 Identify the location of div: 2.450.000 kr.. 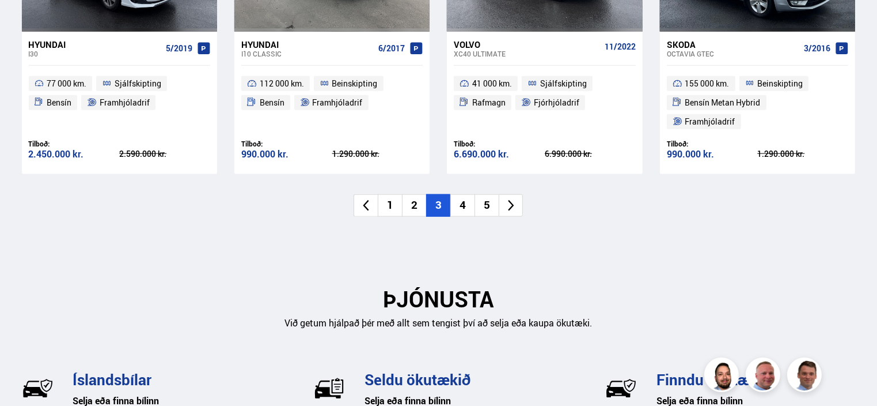
(74, 154).